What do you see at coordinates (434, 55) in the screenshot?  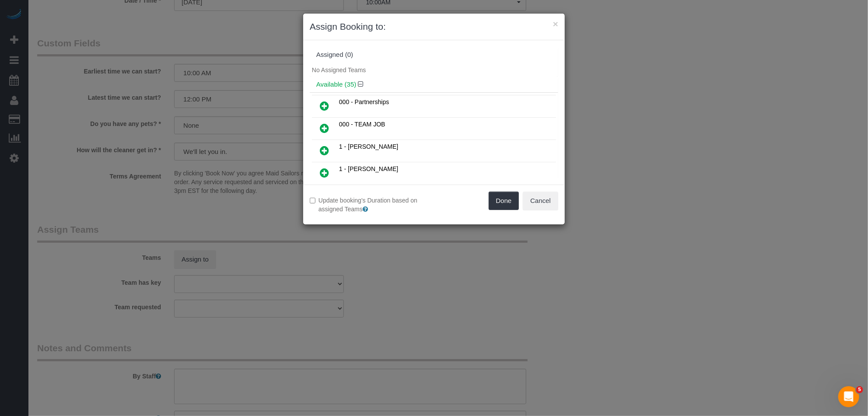 I see `div: Assigned (0)` at bounding box center [434, 55].